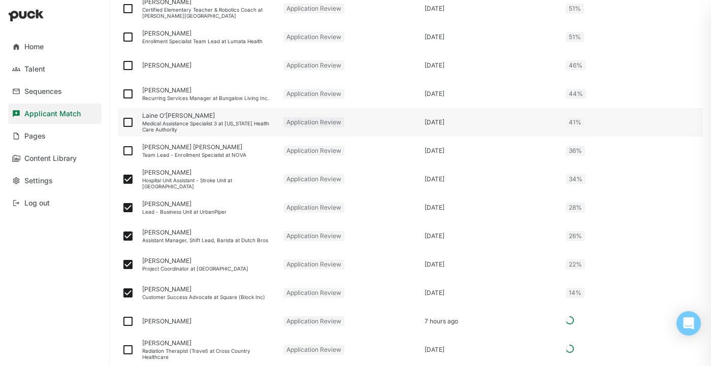 Image resolution: width=711 pixels, height=366 pixels. What do you see at coordinates (575, 293) in the screenshot?
I see `div: 14%` at bounding box center [575, 293].